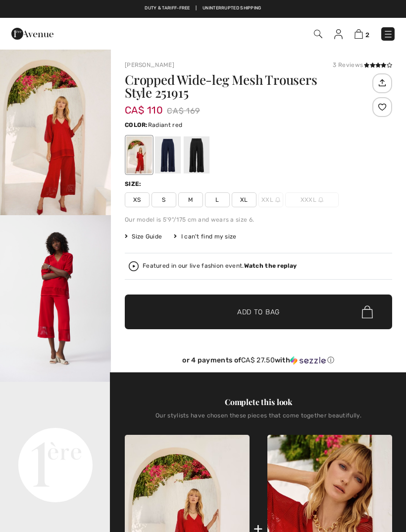 The width and height of the screenshot is (406, 532). Describe the element at coordinates (318, 34) in the screenshot. I see `img: Search` at that location.